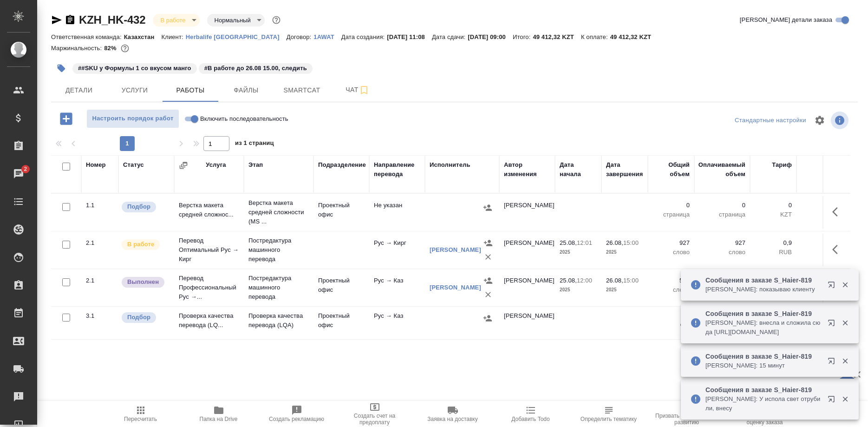 The image size is (868, 427). What do you see at coordinates (671, 281) in the screenshot?
I see `p: 502` at bounding box center [671, 281].